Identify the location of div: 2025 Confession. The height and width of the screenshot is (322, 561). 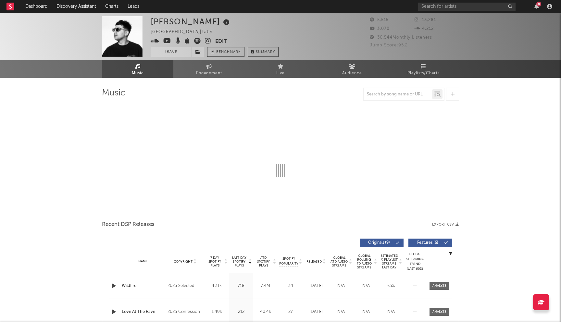
(185, 312).